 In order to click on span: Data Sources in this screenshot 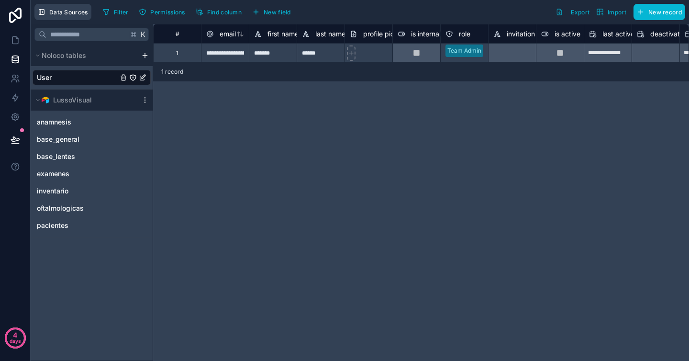, I will do `click(68, 12)`.